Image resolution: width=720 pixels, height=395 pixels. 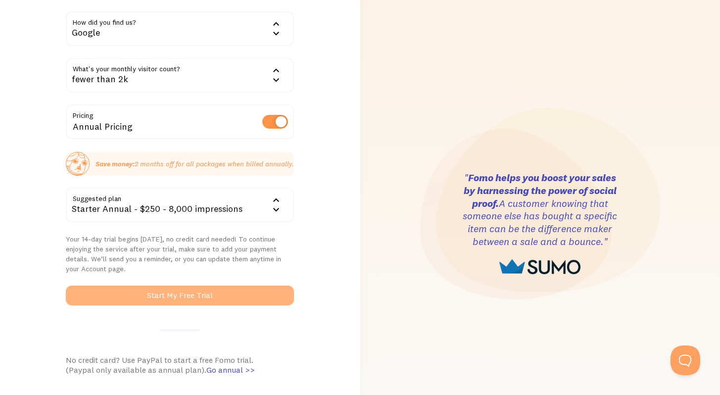 I want to click on div: fewer than 2k, so click(x=180, y=75).